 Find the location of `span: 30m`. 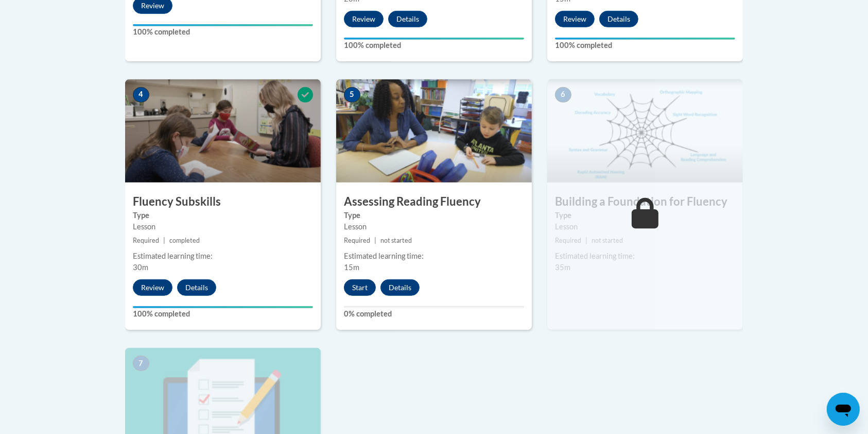

span: 30m is located at coordinates (141, 267).